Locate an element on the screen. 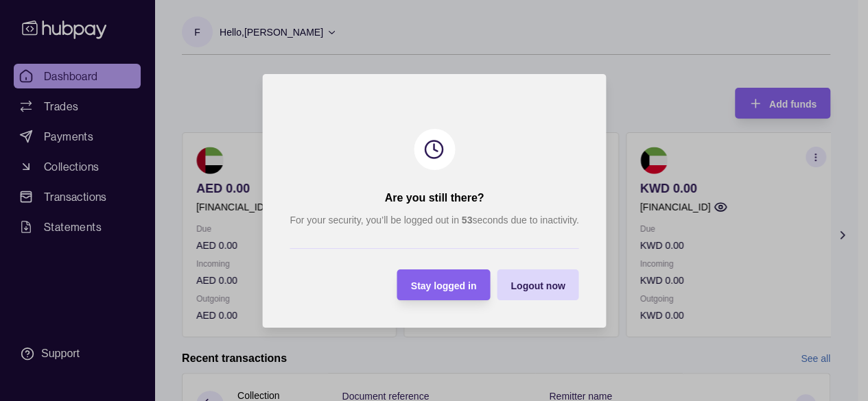 Image resolution: width=868 pixels, height=401 pixels. p: For your security, you’ll be logged out in seconds due to inactivity. is located at coordinates (434, 220).